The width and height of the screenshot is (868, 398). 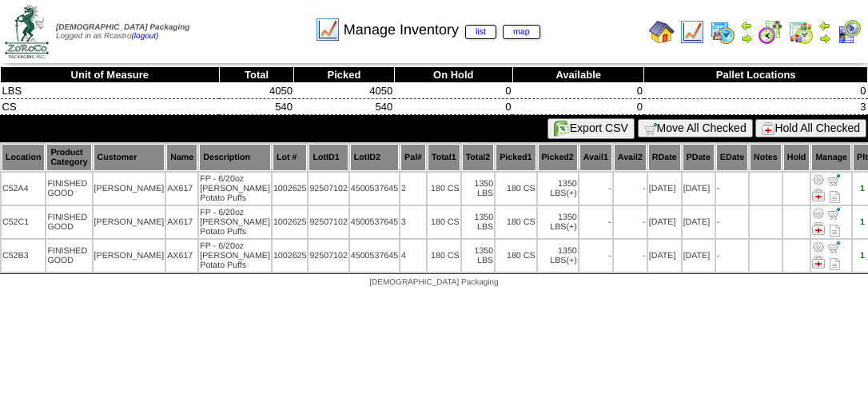 I want to click on th: LotID2, so click(x=374, y=157).